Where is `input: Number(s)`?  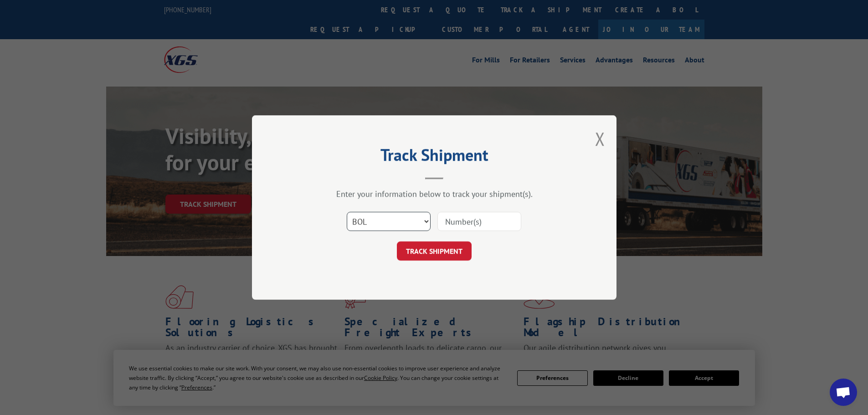
input: Number(s) is located at coordinates (479, 221).